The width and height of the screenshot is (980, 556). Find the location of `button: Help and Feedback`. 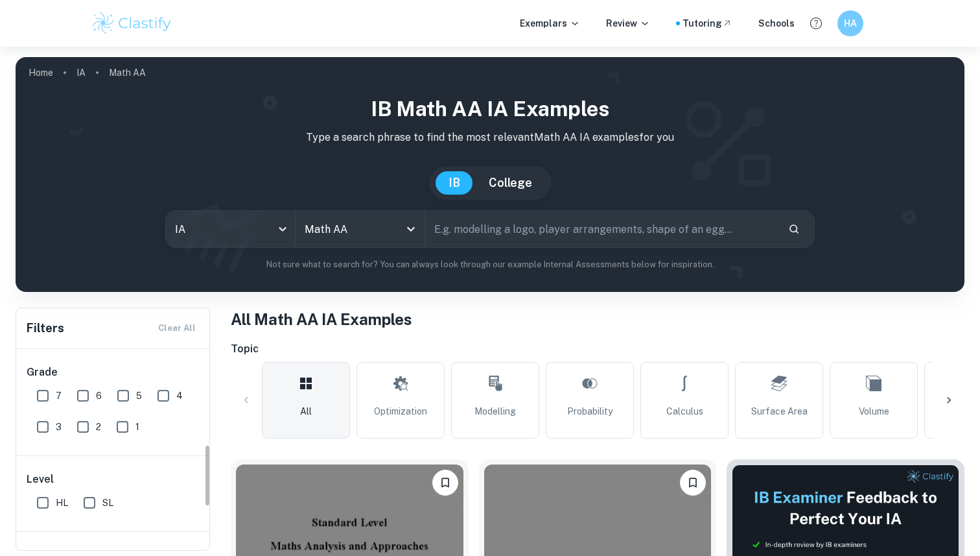

button: Help and Feedback is located at coordinates (816, 23).